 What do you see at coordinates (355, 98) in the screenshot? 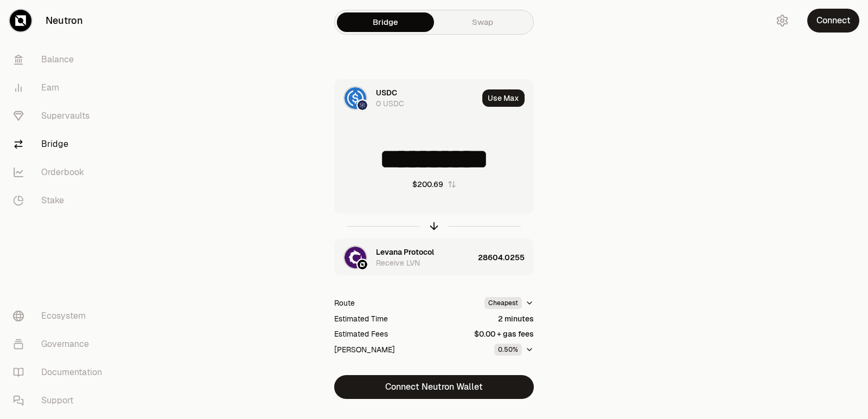
I see `img: USDC Logo` at bounding box center [355, 98].